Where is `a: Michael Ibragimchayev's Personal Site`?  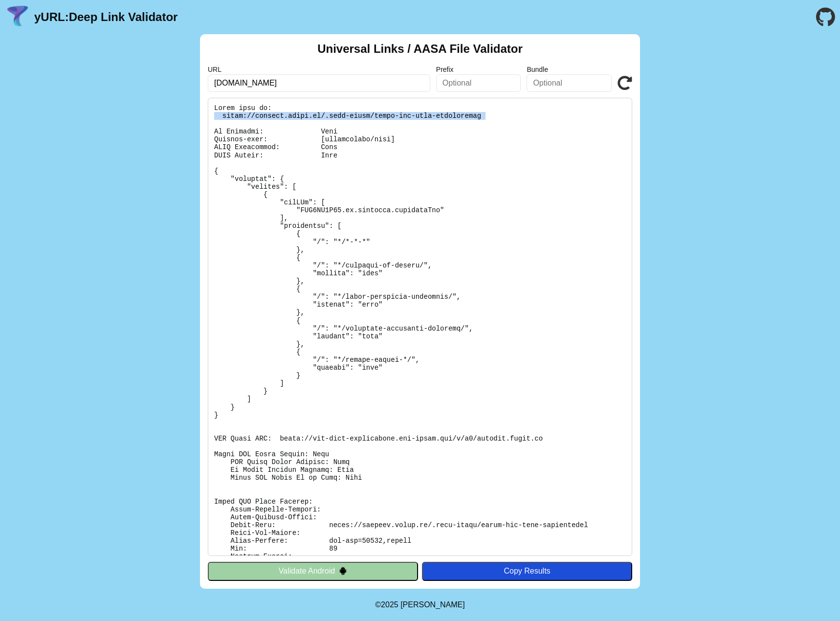
a: Michael Ibragimchayev's Personal Site is located at coordinates (432, 605).